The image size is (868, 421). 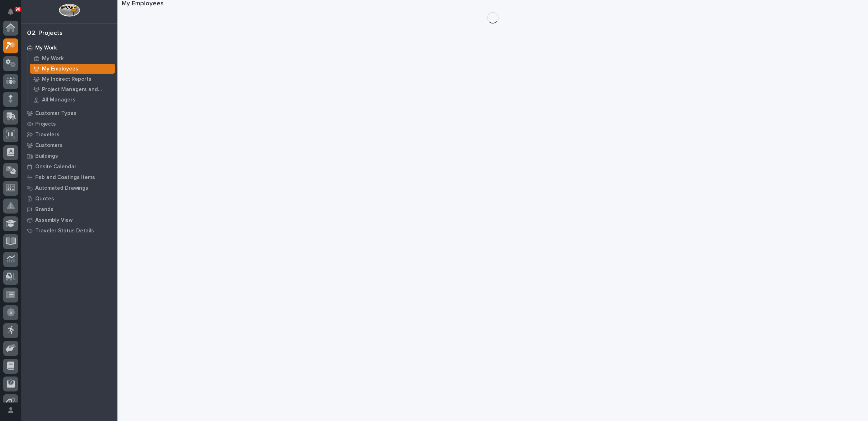 What do you see at coordinates (54, 220) in the screenshot?
I see `p: Assembly View` at bounding box center [54, 220].